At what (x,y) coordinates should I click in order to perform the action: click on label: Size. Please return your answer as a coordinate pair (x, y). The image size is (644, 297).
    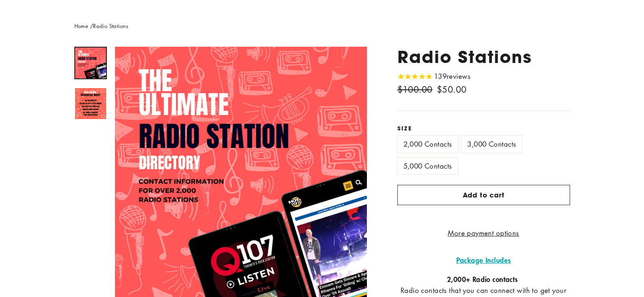
    Looking at the image, I should click on (484, 129).